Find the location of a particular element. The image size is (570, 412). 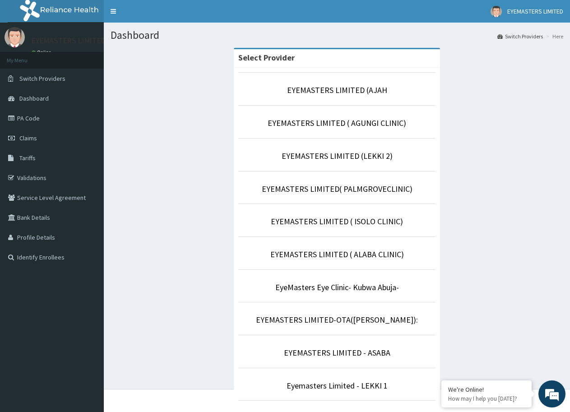

a: EYEMASTERS LIMITED - ASABA is located at coordinates (337, 352).